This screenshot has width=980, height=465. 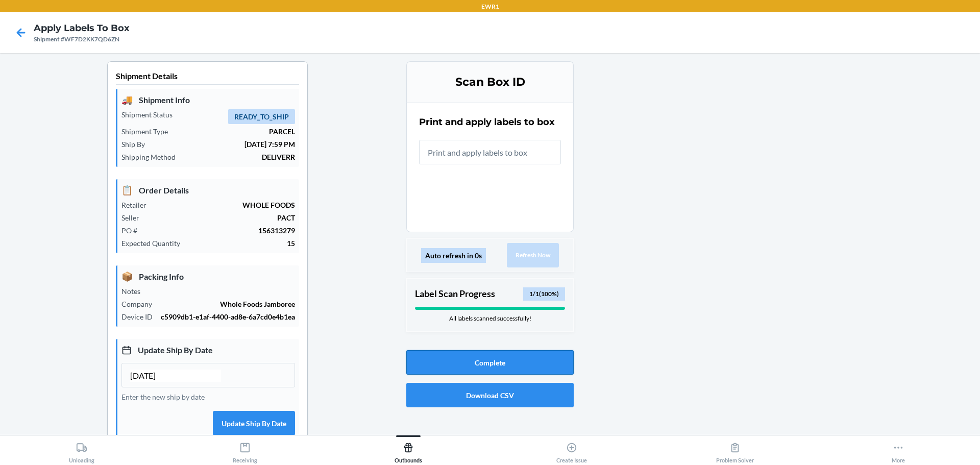 What do you see at coordinates (898, 450) in the screenshot?
I see `div: More` at bounding box center [898, 450].